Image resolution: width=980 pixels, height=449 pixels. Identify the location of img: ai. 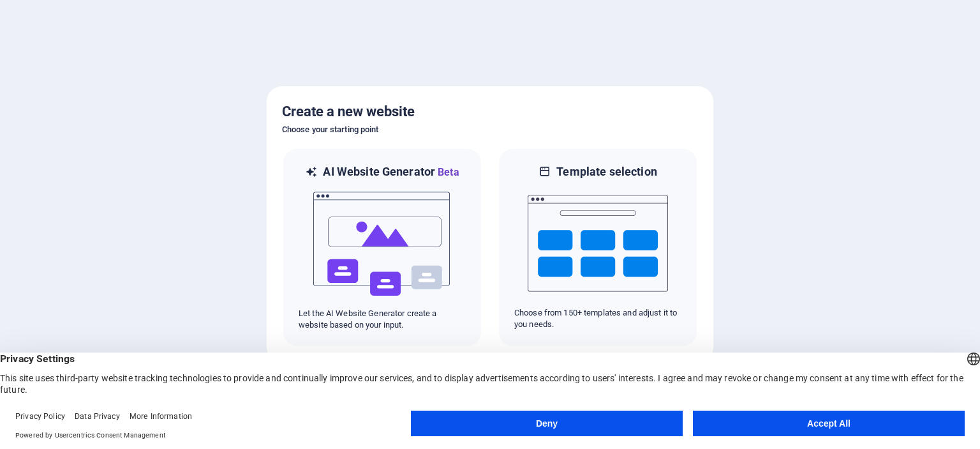
(383, 244).